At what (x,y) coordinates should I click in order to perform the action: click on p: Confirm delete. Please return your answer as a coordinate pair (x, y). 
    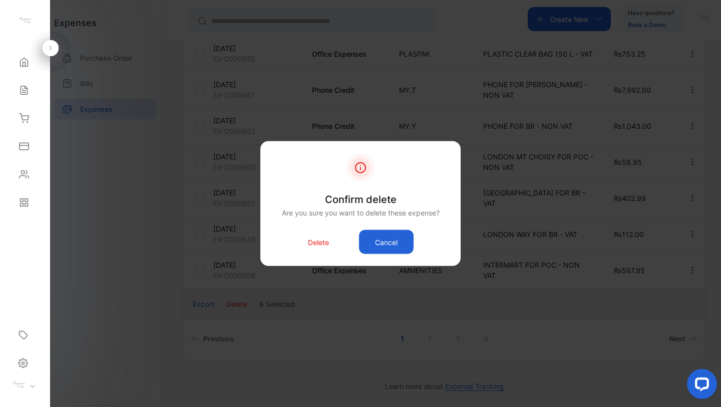
    Looking at the image, I should click on (360, 199).